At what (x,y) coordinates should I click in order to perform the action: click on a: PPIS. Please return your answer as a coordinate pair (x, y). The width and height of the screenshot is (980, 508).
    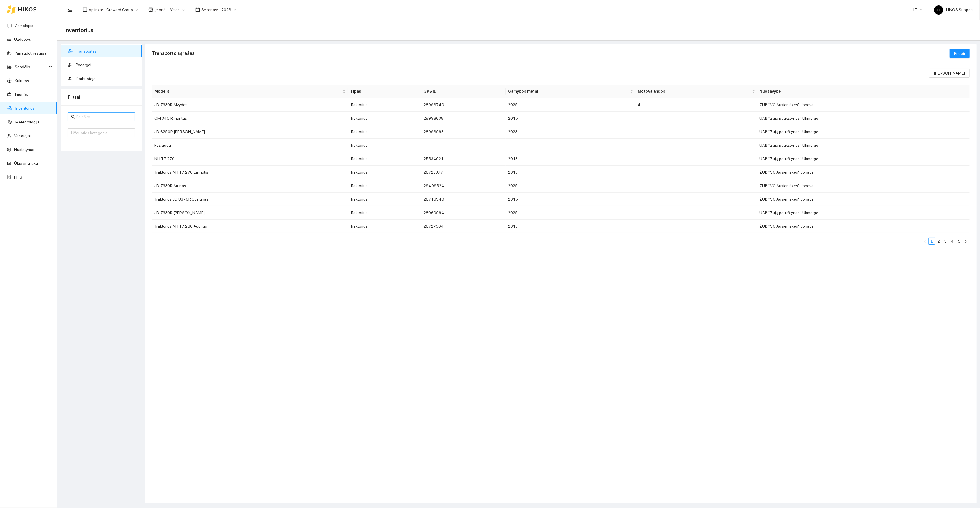
    Looking at the image, I should click on (18, 177).